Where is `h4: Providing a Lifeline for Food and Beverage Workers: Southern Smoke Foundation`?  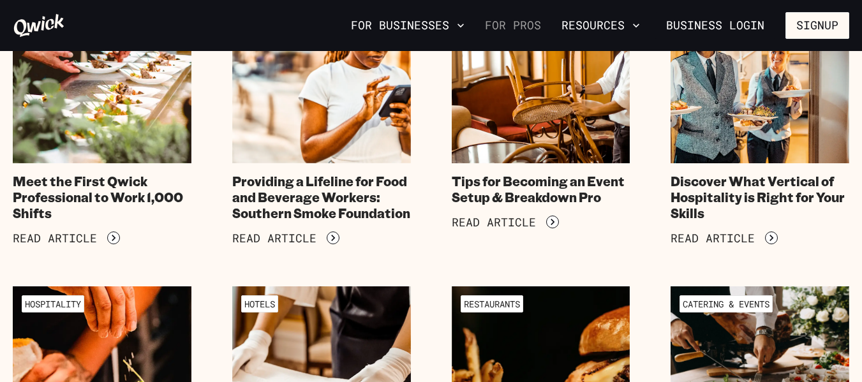
h4: Providing a Lifeline for Food and Beverage Workers: Southern Smoke Foundation is located at coordinates (321, 197).